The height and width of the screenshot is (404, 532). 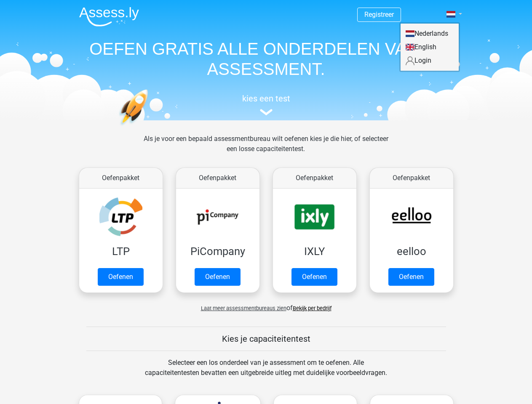 I want to click on a: Nederlands, so click(x=429, y=34).